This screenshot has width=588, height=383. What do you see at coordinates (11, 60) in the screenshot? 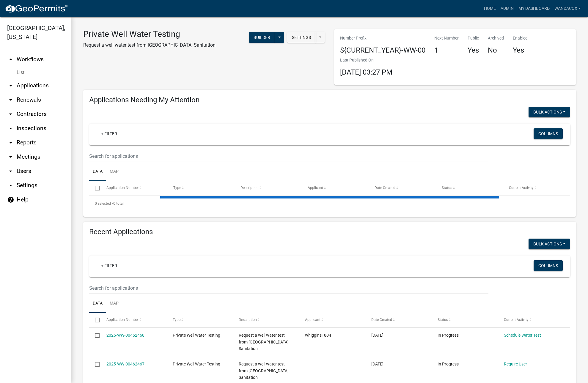
I see `i: arrow_drop_up` at bounding box center [11, 60].